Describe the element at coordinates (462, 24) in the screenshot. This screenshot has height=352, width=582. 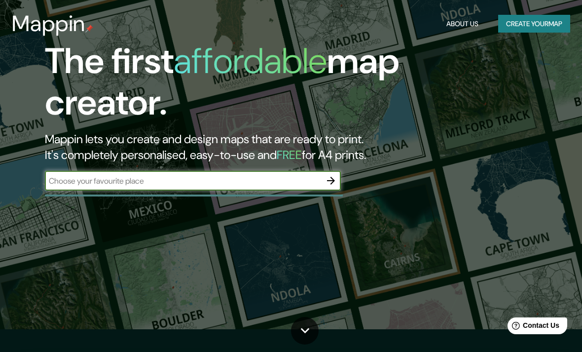
I see `button: About Us` at that location.